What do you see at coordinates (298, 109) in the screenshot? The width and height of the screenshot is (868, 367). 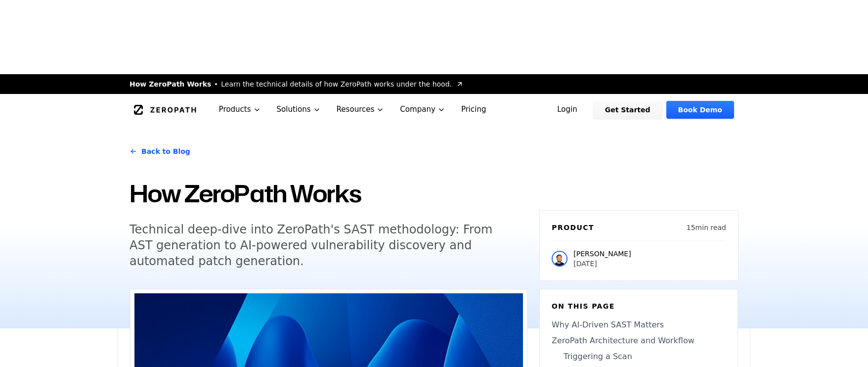 I see `button: Solutions` at bounding box center [298, 109].